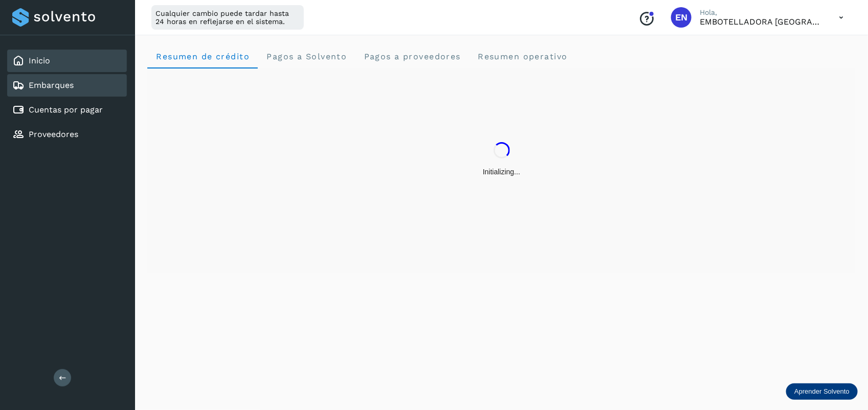 This screenshot has height=410, width=868. What do you see at coordinates (67, 61) in the screenshot?
I see `div: Inicio` at bounding box center [67, 61].